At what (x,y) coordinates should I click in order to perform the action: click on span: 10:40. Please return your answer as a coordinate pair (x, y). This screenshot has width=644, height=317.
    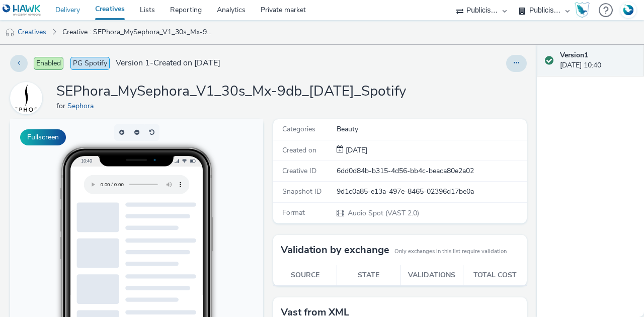
    Looking at the image, I should click on (77, 42).